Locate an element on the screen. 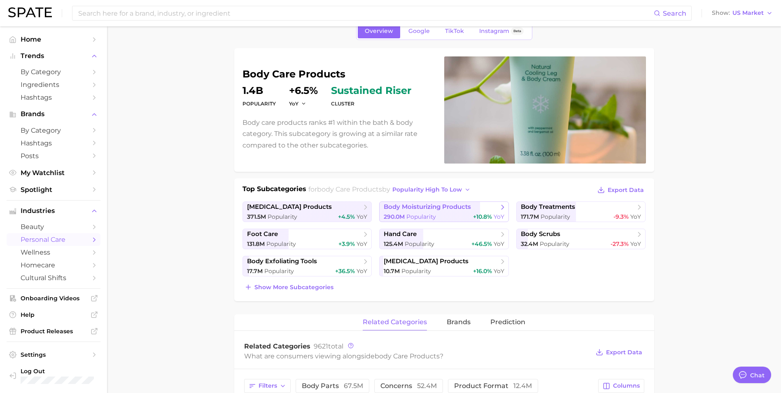 This screenshot has height=393, width=781. dt: Popularity is located at coordinates (259, 104).